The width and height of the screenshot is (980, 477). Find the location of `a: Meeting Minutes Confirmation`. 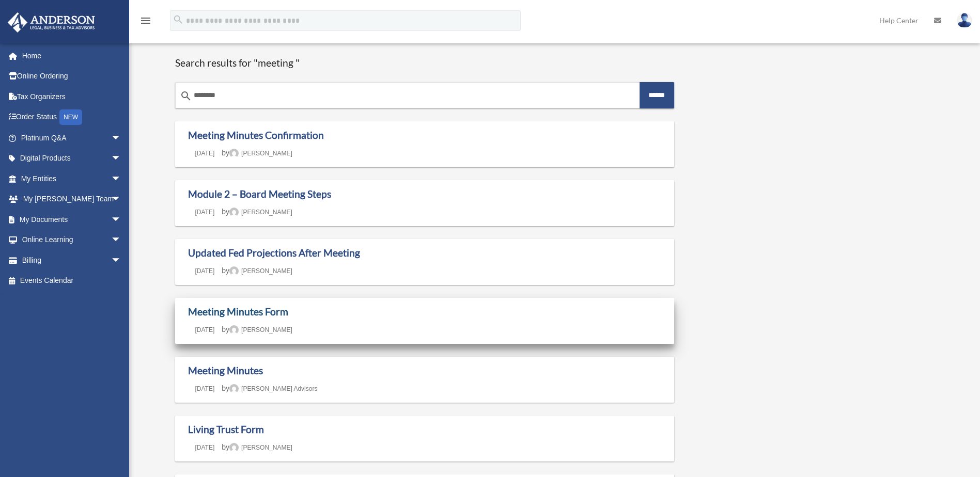

a: Meeting Minutes Confirmation is located at coordinates (256, 135).